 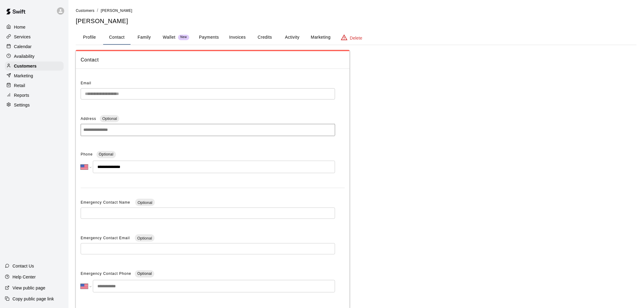 I want to click on a: Reports, so click(x=34, y=95).